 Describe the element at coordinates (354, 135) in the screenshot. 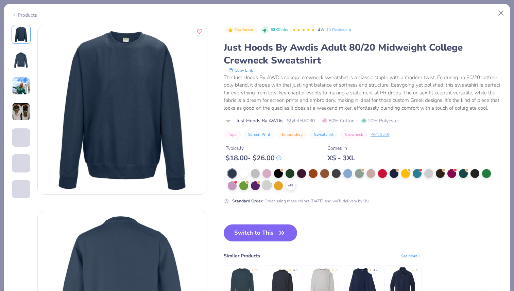

I see `button: Crewneck` at that location.